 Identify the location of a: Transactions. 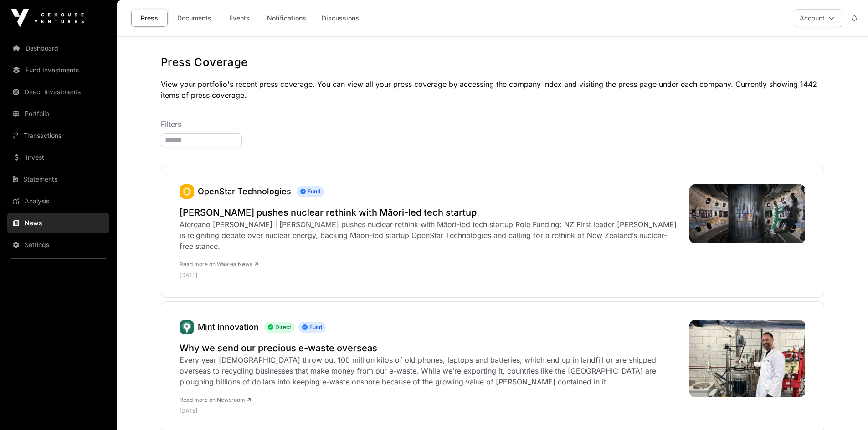
(58, 136).